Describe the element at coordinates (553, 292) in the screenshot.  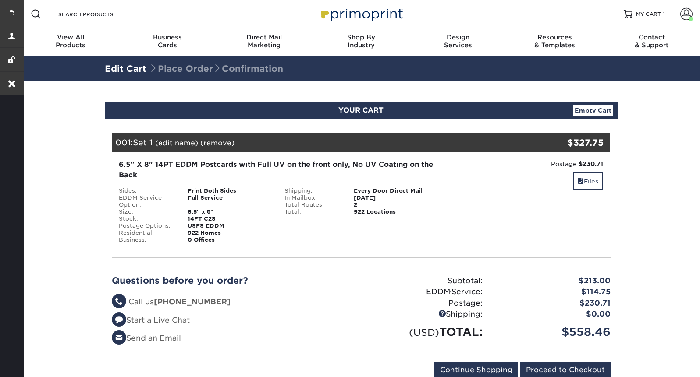
I see `div: $114.75` at that location.